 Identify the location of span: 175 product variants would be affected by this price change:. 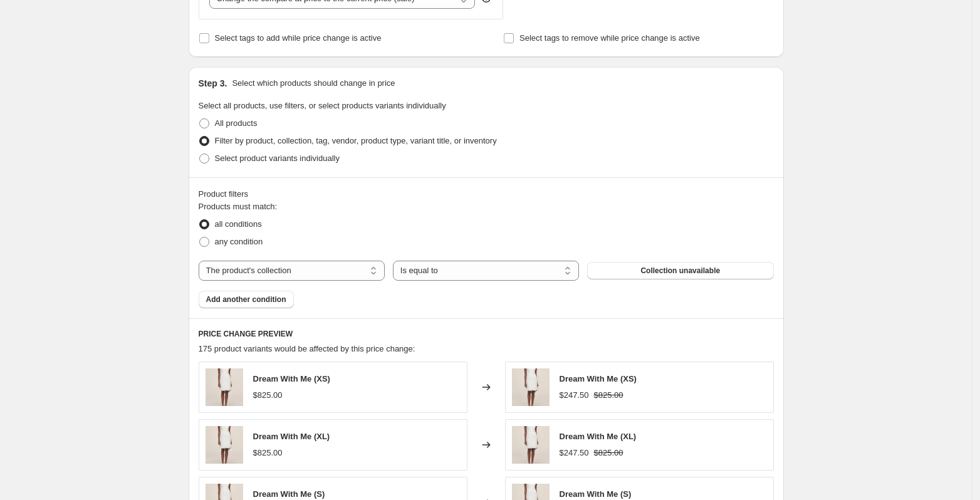
(307, 348).